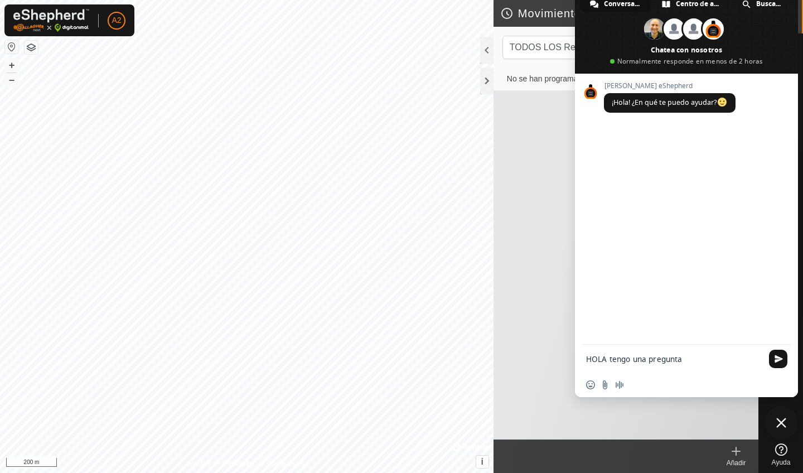 The image size is (803, 473). What do you see at coordinates (782, 423) in the screenshot?
I see `a: Cerrar el chat` at bounding box center [782, 423].